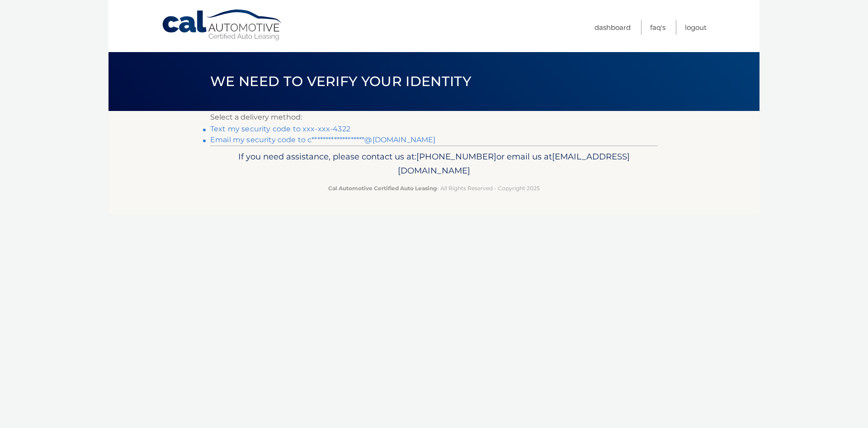 The width and height of the screenshot is (868, 428). What do you see at coordinates (434, 117) in the screenshot?
I see `p: Select a delivery method:` at bounding box center [434, 117].